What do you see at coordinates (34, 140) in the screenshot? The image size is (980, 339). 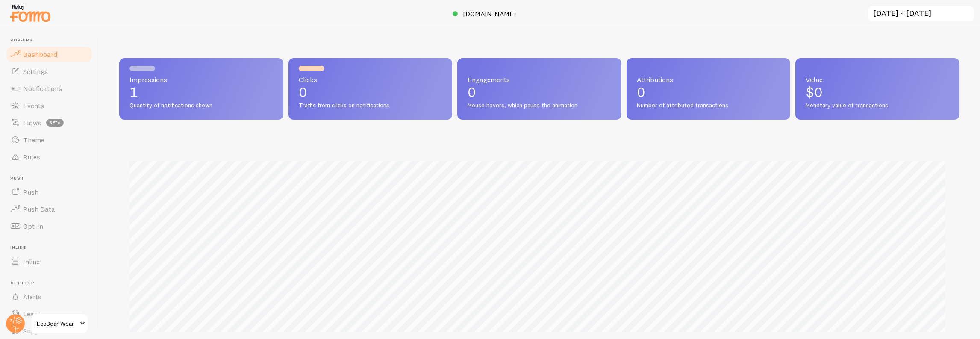 I see `span: Theme` at bounding box center [34, 140].